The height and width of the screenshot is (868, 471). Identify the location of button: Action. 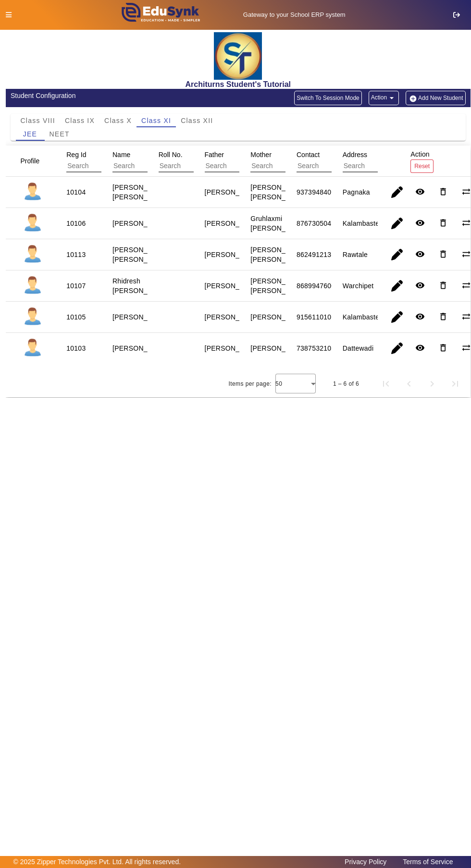
(384, 98).